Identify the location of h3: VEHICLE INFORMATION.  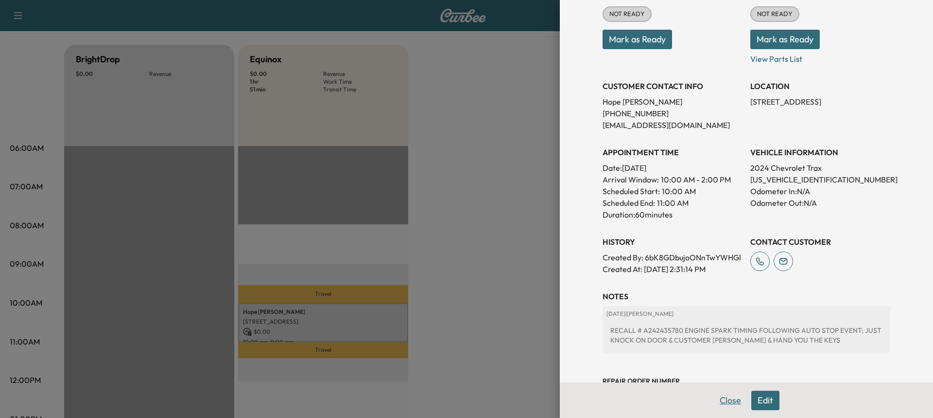
(821, 152).